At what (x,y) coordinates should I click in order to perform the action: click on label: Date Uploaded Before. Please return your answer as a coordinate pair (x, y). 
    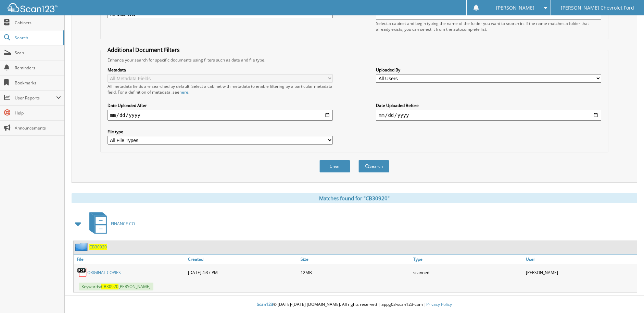
    Looking at the image, I should click on (489, 105).